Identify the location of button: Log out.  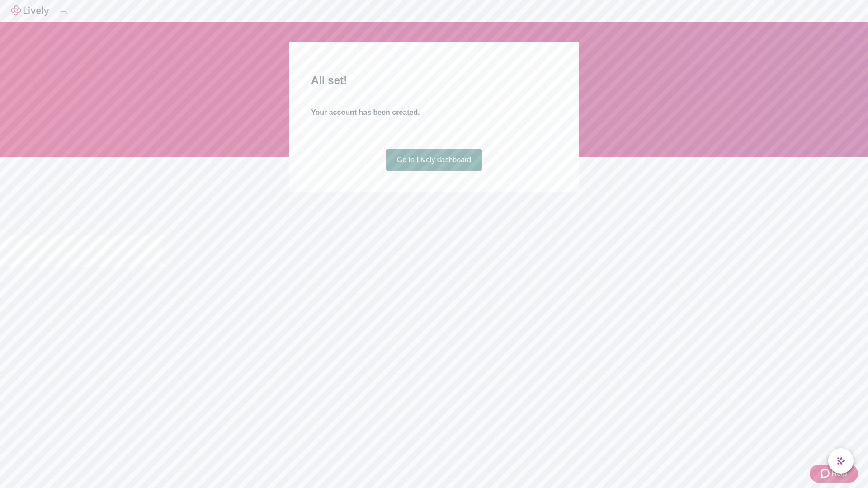
(63, 13).